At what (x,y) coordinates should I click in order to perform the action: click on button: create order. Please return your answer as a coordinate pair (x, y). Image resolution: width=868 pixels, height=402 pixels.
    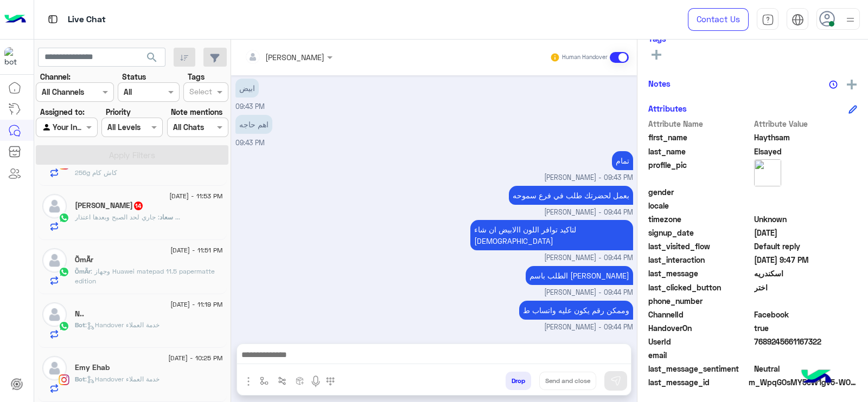
    Looking at the image, I should click on (300, 380).